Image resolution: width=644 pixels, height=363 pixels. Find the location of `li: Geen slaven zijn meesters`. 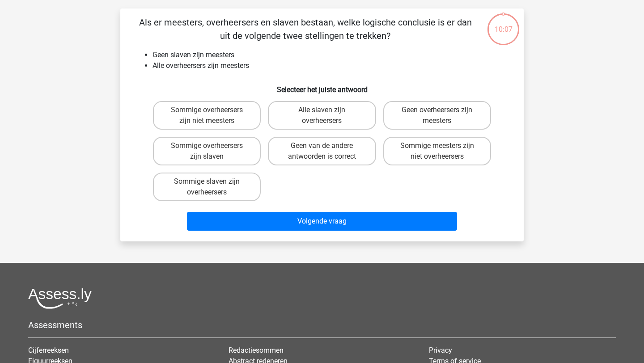

li: Geen slaven zijn meesters is located at coordinates (331, 55).